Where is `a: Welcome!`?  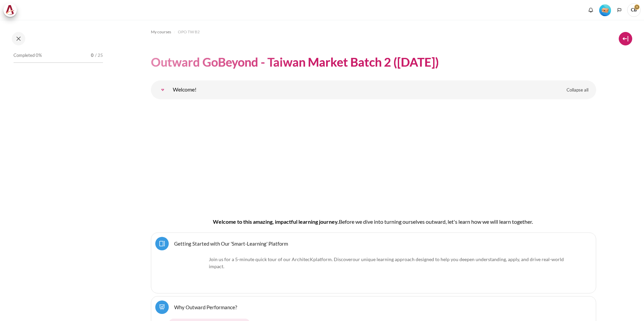 a: Welcome! is located at coordinates (163, 90).